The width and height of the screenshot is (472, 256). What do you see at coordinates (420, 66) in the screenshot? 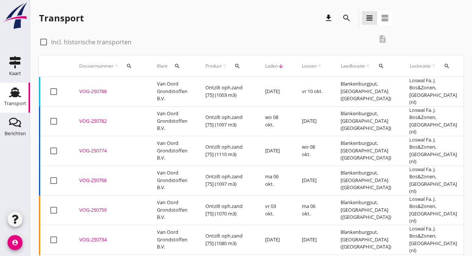
I see `span: Loslocatie` at bounding box center [420, 66].